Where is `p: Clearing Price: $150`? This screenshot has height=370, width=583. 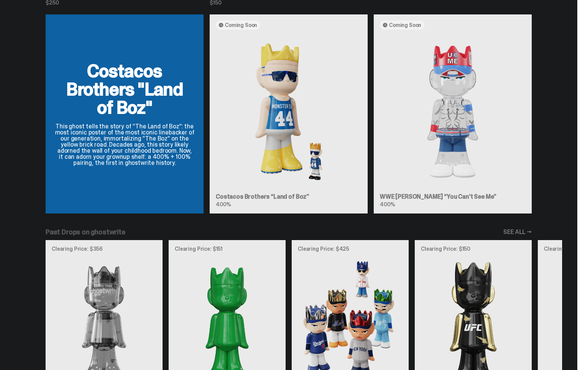
p: Clearing Price: $150 is located at coordinates (473, 249).